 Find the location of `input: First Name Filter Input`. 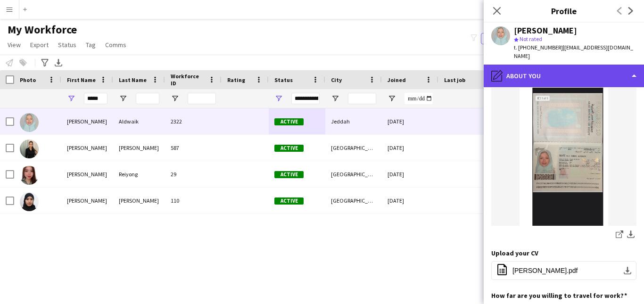

input: First Name Filter Input is located at coordinates (96, 99).